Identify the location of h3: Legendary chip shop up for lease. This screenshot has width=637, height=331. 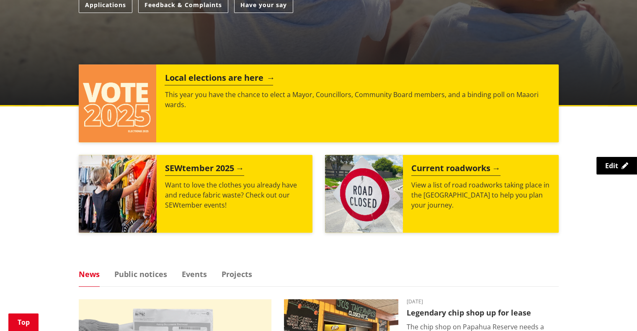
(482, 313).